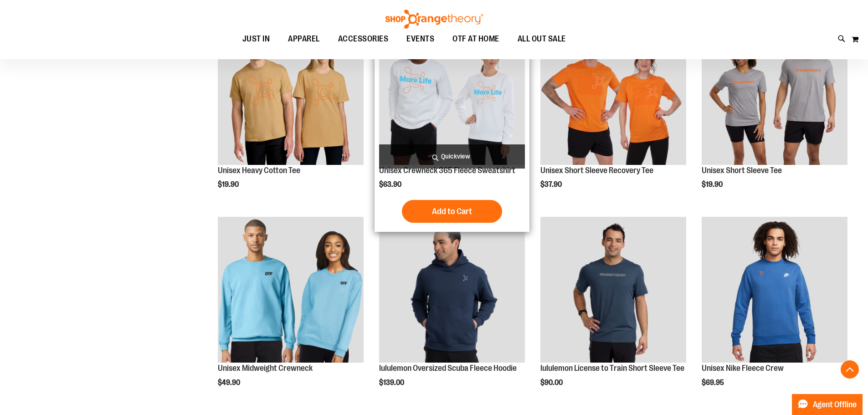  Describe the element at coordinates (304, 39) in the screenshot. I see `span: APPAREL` at that location.